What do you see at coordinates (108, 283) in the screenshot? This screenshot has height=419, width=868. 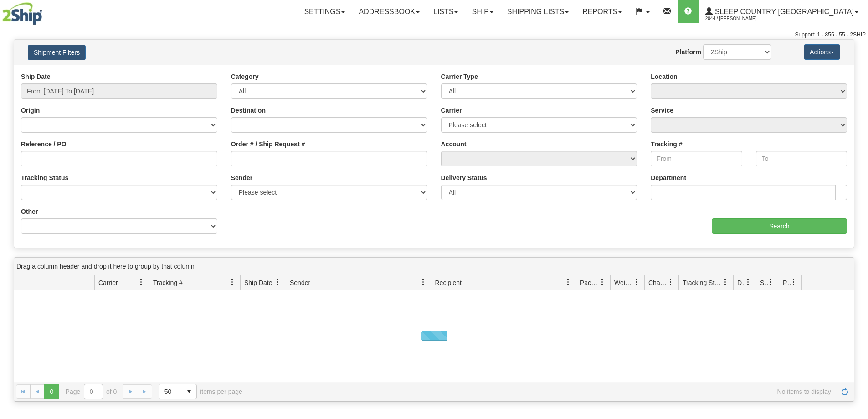 I see `span: Carrier` at bounding box center [108, 283].